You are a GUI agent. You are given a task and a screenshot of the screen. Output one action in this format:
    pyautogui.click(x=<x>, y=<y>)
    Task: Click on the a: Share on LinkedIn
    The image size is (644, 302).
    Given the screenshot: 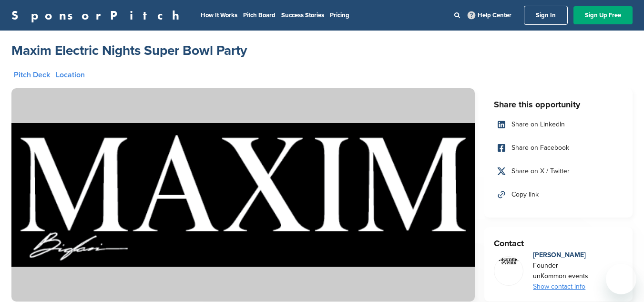 What is the action you would take?
    pyautogui.click(x=558, y=125)
    